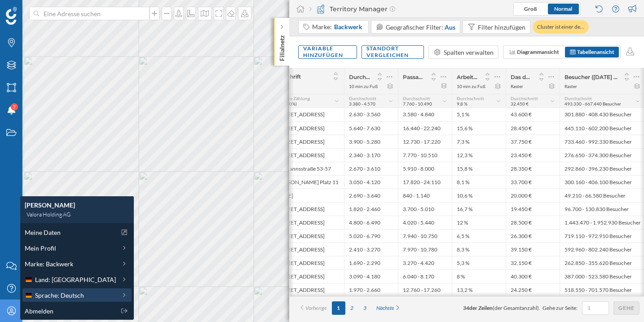 The image size is (644, 322). I want to click on div: 1.970 - 2.660, so click(371, 290).